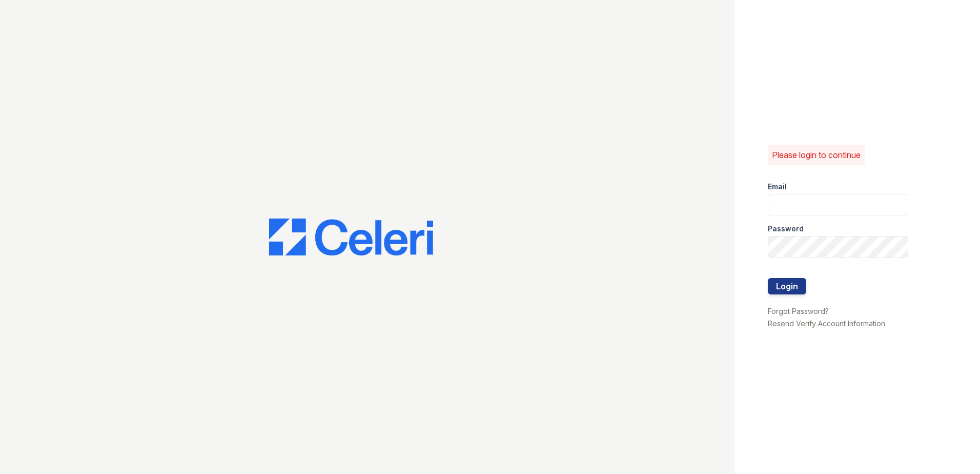 This screenshot has width=980, height=474. I want to click on label: Email, so click(776, 187).